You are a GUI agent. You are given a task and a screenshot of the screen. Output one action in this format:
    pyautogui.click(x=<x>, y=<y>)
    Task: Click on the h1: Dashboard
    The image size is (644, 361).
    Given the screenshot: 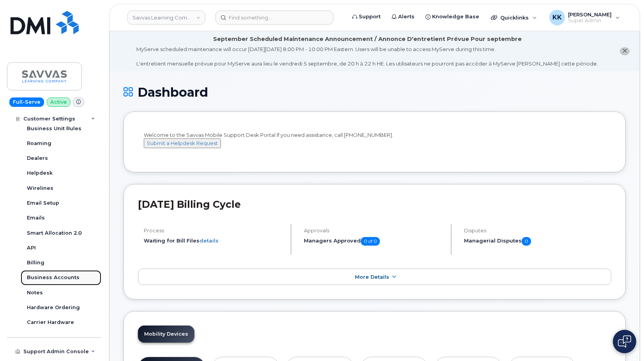 What is the action you would take?
    pyautogui.click(x=374, y=92)
    